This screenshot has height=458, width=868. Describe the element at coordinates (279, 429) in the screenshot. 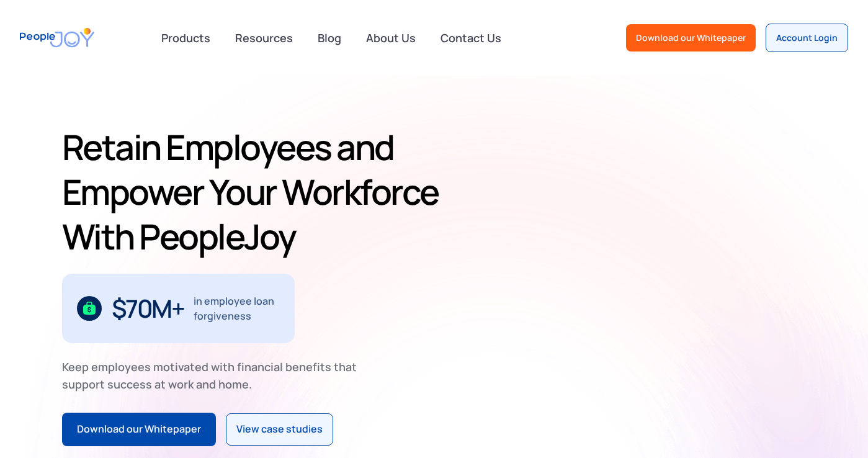

I see `div: View case studies` at that location.